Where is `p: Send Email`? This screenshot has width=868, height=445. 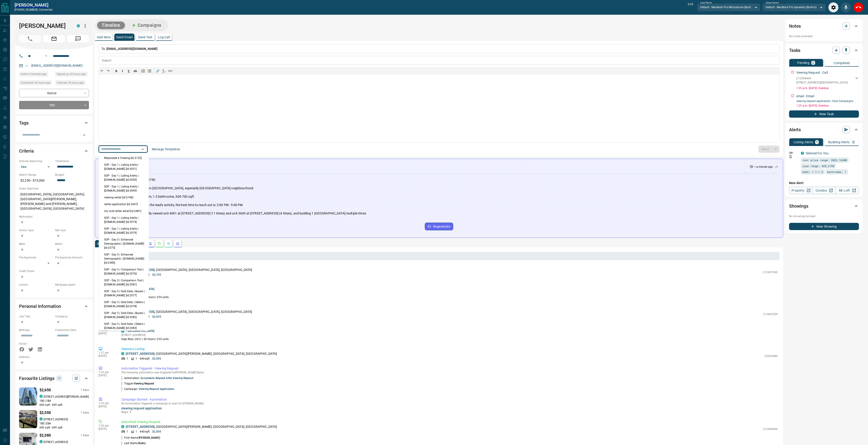
p: Send Email is located at coordinates (124, 37).